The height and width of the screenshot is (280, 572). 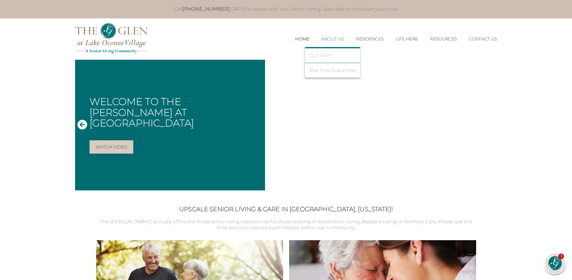 What do you see at coordinates (370, 39) in the screenshot?
I see `a: Residences` at bounding box center [370, 39].